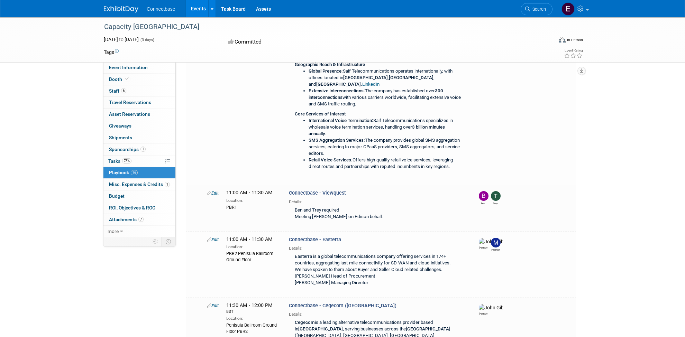 This screenshot has height=337, width=685. Describe the element at coordinates (139, 220) in the screenshot. I see `a: Attachments7` at that location.